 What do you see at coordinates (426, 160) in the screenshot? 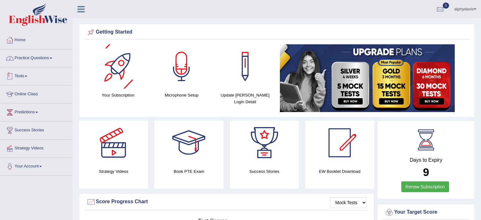
I see `h4: Days to Expiry` at bounding box center [426, 160].